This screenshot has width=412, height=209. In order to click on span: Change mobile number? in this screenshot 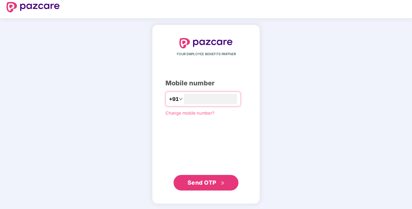, I will do `click(190, 113)`.